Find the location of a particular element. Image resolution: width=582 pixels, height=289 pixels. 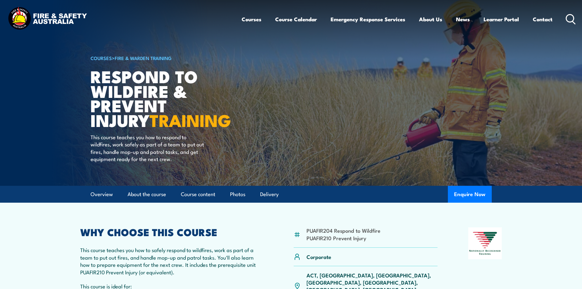

p: Corporate is located at coordinates (319, 257).